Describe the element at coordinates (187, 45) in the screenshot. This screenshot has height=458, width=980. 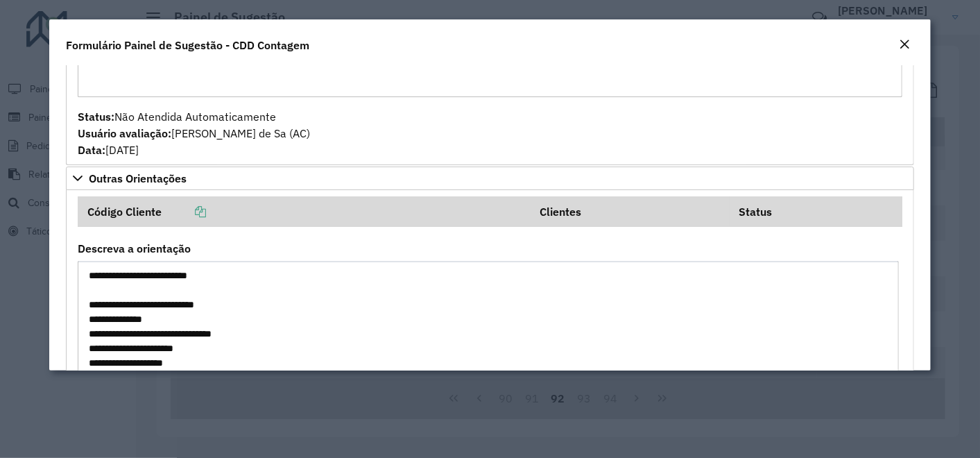
I see `h4: Formulário Painel de Sugestão - CDD Contagem` at that location.